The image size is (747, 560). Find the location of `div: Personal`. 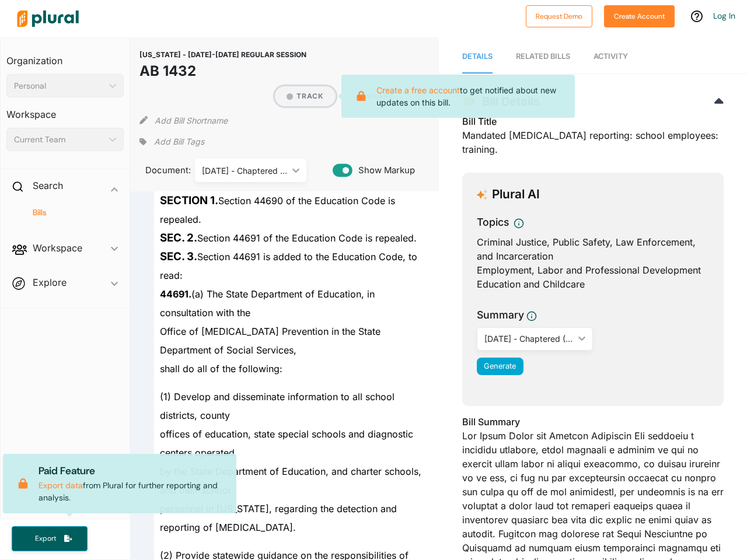

div: Personal is located at coordinates (59, 86).